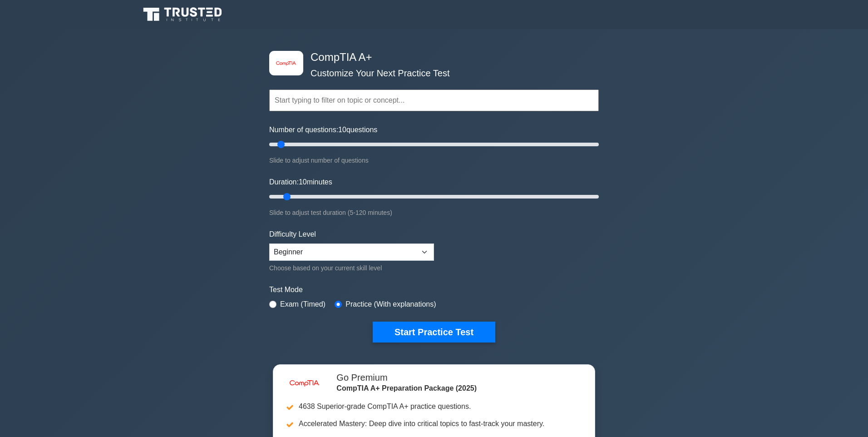 Image resolution: width=868 pixels, height=437 pixels. I want to click on label: Exam (Timed), so click(303, 304).